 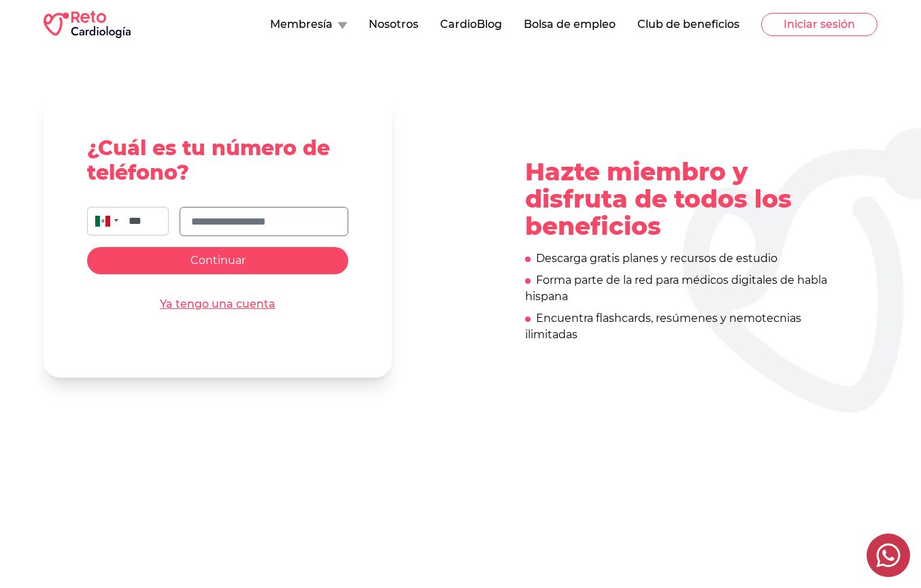 I want to click on button: Continuar, so click(x=218, y=261).